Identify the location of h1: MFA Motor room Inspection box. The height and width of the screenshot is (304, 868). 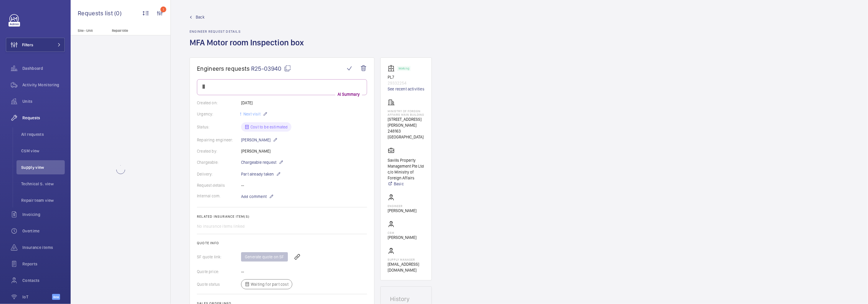
(248, 47).